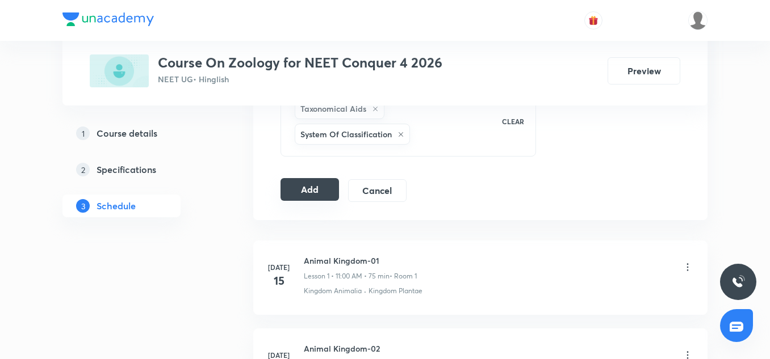  What do you see at coordinates (300, 79) in the screenshot?
I see `p: NEET UG • Hinglish` at bounding box center [300, 79].